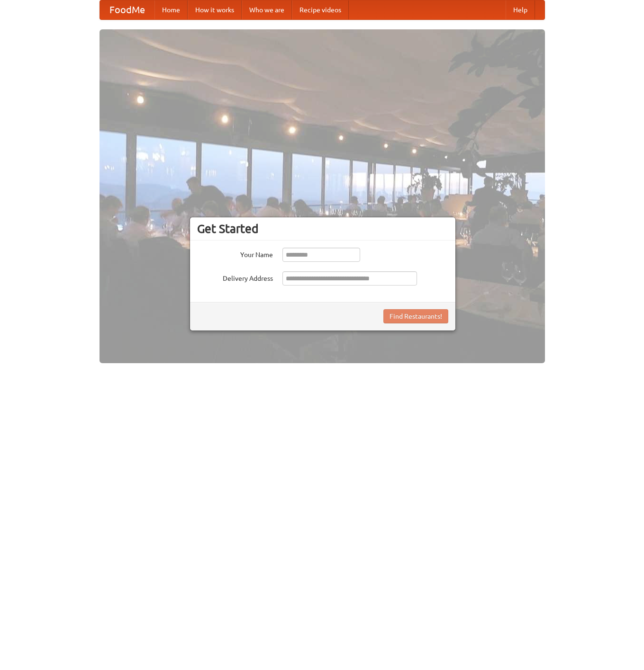  I want to click on a: Recipe videos, so click(320, 10).